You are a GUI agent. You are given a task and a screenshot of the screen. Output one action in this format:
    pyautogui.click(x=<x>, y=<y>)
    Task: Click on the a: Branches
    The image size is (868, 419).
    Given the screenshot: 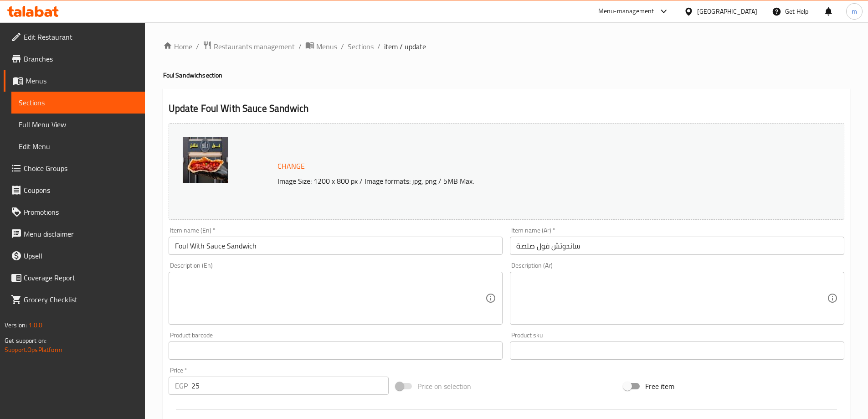 What is the action you would take?
    pyautogui.click(x=74, y=59)
    